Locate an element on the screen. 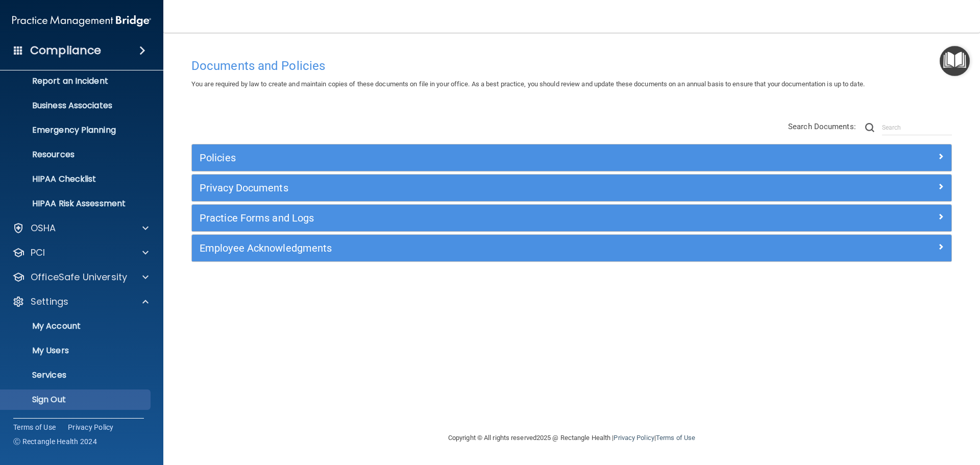 The image size is (980, 465). p: Report an Incident is located at coordinates (76, 81).